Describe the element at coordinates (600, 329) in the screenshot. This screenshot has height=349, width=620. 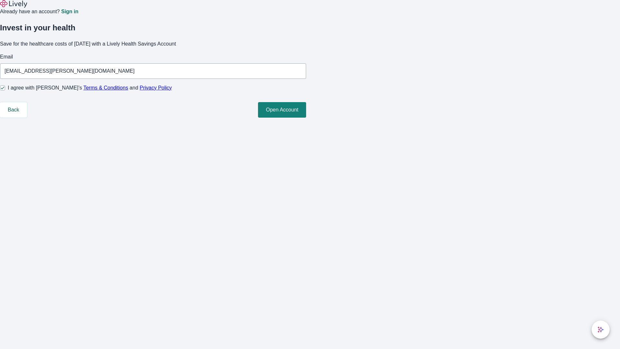
I see `button: chat` at that location.